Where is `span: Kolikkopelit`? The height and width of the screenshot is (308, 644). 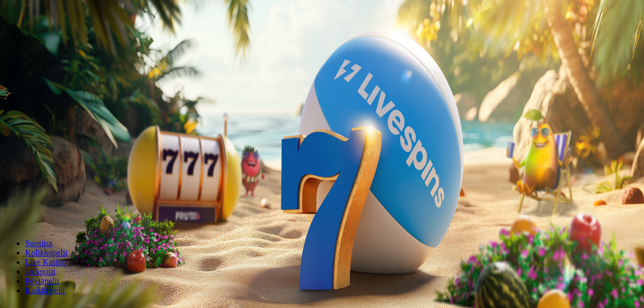
span: Kolikkopelit is located at coordinates (46, 252).